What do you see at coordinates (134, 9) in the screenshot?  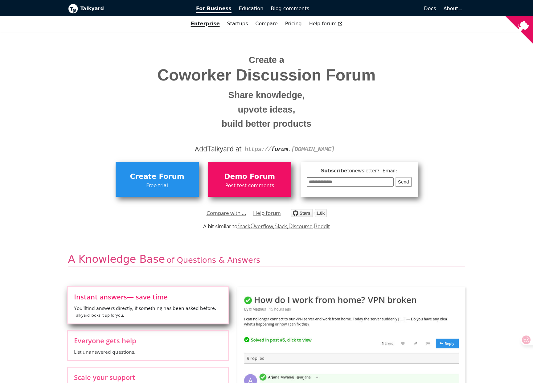 I see `b: Talkyard` at bounding box center [134, 9].